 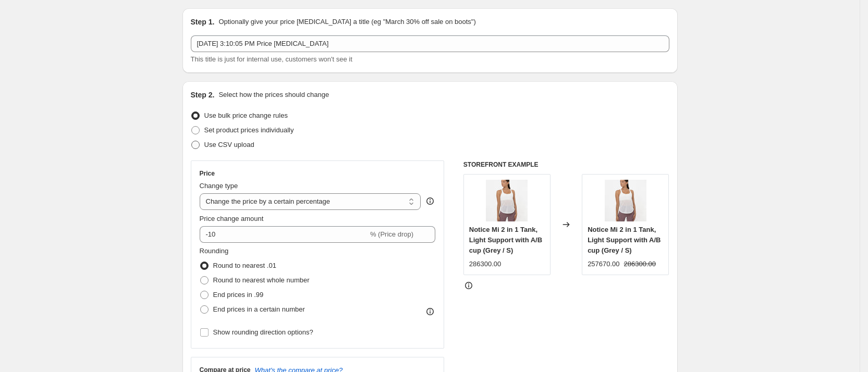 I want to click on h6: STOREFRONT EXAMPLE, so click(x=566, y=165).